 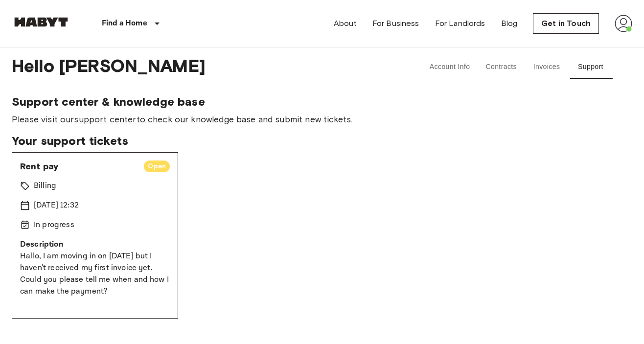 I want to click on button: Support, so click(x=591, y=67).